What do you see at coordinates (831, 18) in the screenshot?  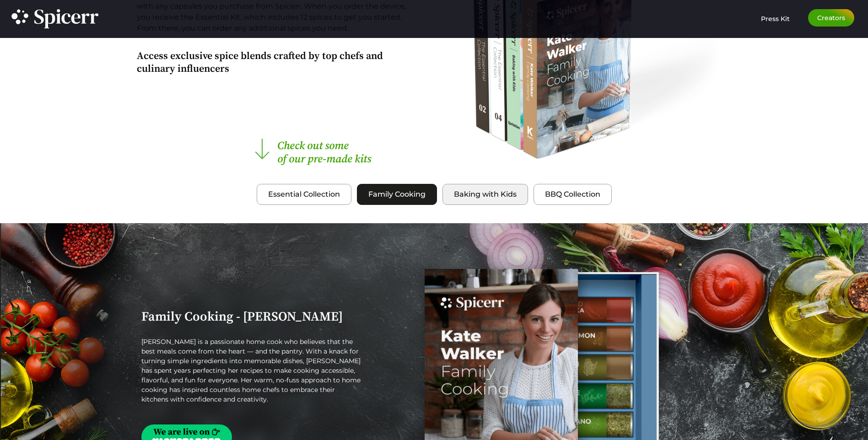 I see `a: Creators` at bounding box center [831, 18].